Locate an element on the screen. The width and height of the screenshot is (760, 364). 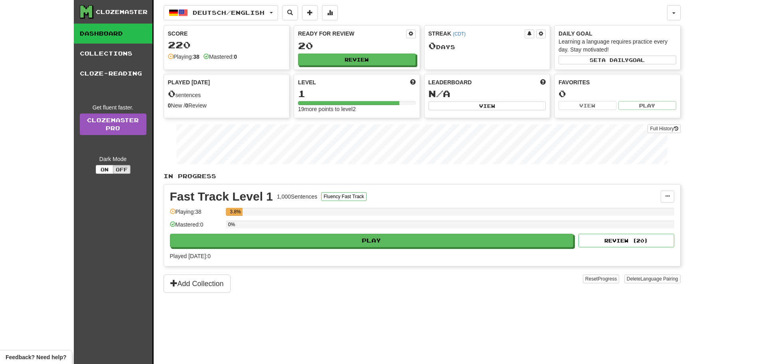
span: Level is located at coordinates (307, 82).